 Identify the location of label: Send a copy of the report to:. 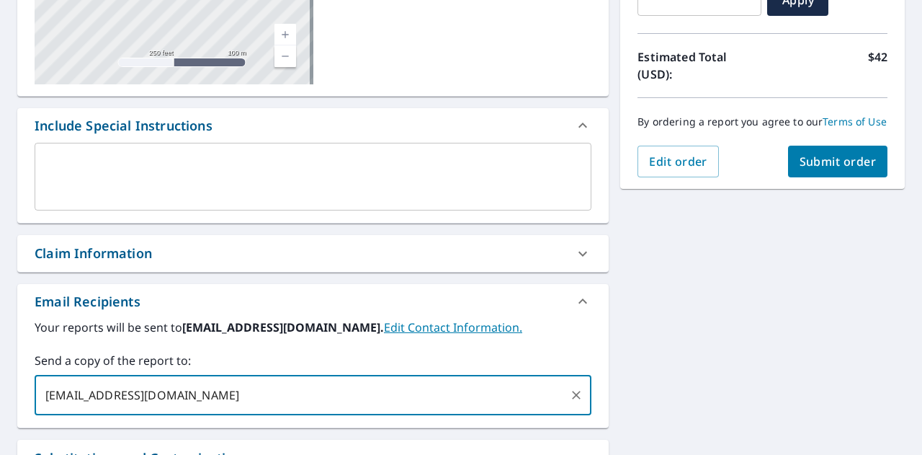
(313, 360).